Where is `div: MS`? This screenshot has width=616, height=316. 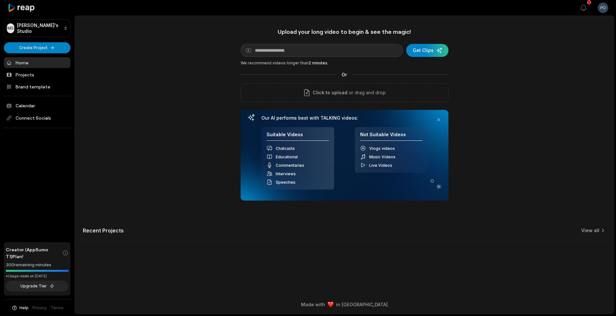
div: MS is located at coordinates (10, 28).